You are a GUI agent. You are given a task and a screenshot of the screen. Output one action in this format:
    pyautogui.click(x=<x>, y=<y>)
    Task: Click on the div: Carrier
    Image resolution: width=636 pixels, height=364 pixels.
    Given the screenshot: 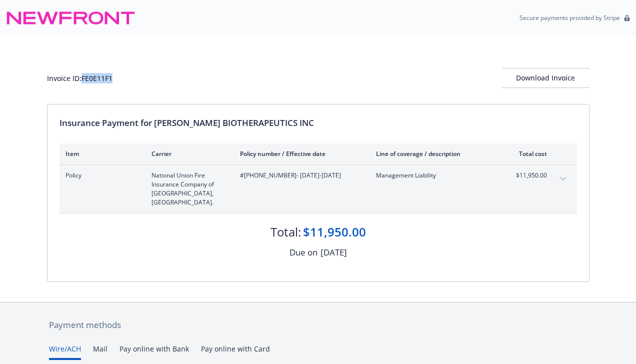 What is the action you would take?
    pyautogui.click(x=188, y=153)
    